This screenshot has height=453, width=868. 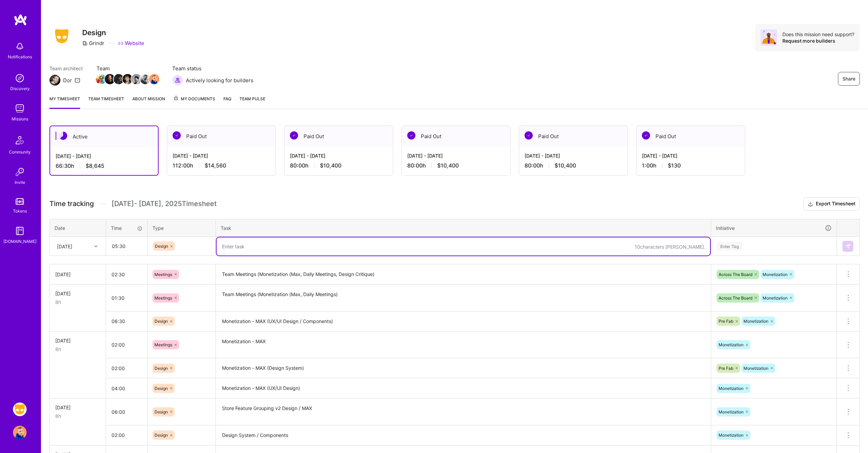 I want to click on span: $130, so click(x=675, y=166).